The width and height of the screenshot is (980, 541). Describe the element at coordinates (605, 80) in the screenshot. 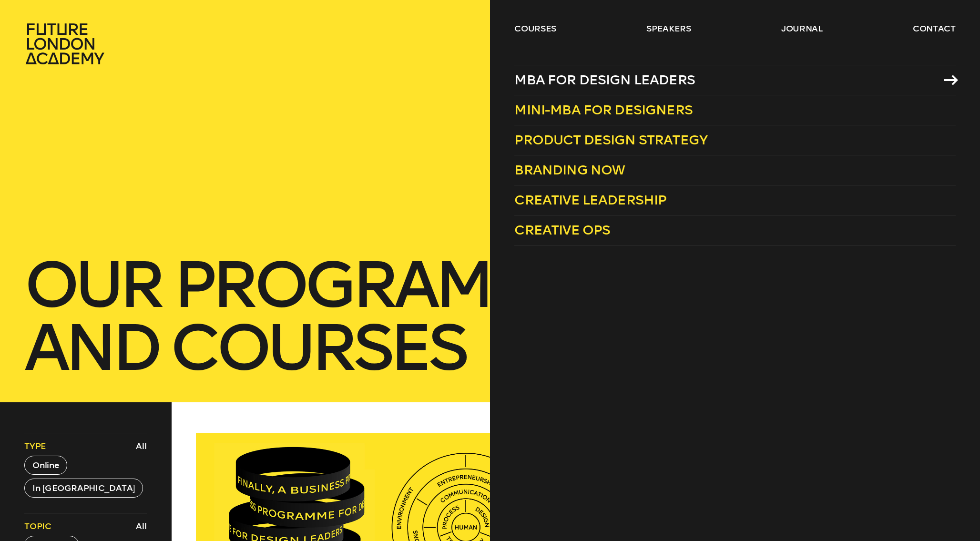

I see `span: MBA for Design Leaders` at that location.